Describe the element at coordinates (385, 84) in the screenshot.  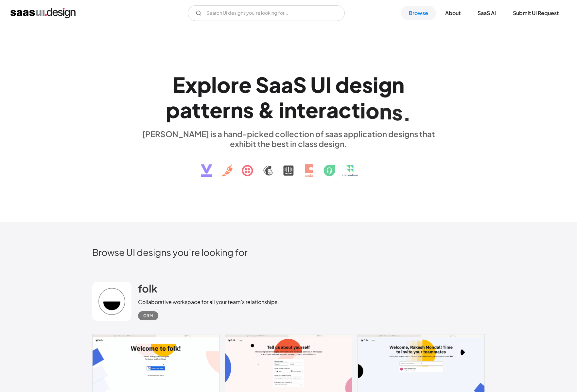
I see `div: g` at that location.